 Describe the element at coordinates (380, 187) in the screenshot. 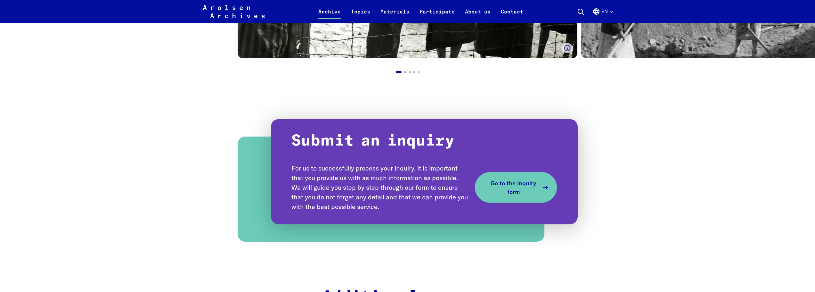

I see `p: For us to successfully process your inquiry, it is important that you provide us with as much inf...` at that location.